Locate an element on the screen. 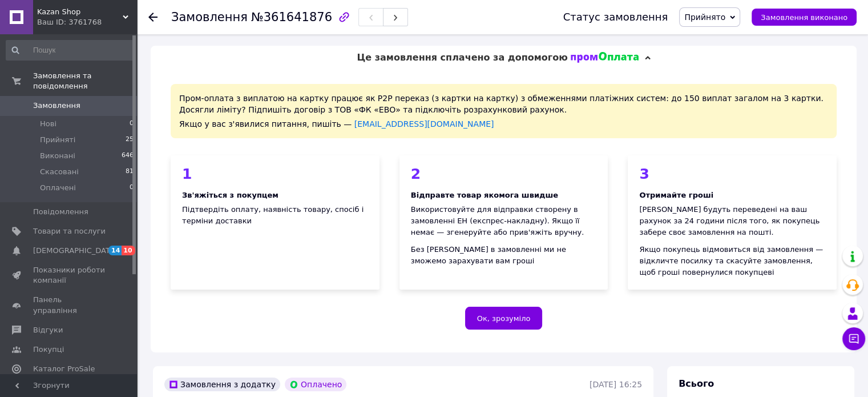 This screenshot has width=868, height=397. b: Отримайте гроші is located at coordinates (677, 195).